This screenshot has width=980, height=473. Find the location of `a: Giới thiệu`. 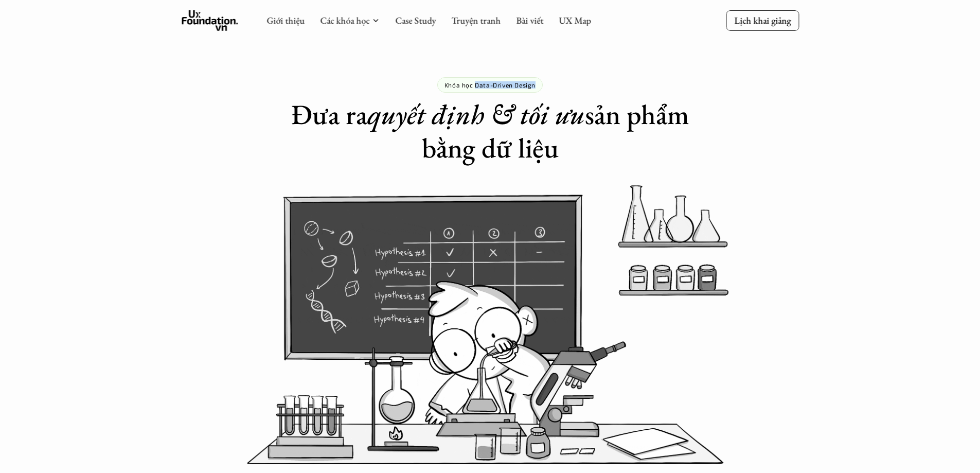

a: Giới thiệu is located at coordinates (285, 20).